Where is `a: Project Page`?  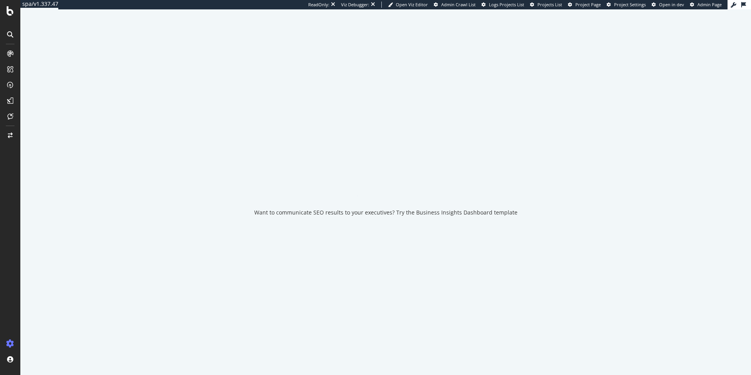 a: Project Page is located at coordinates (584, 5).